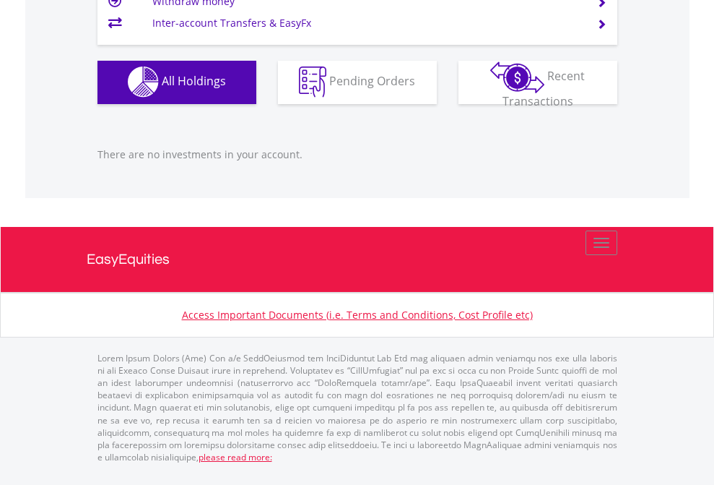 Image resolution: width=714 pixels, height=485 pixels. What do you see at coordinates (143, 82) in the screenshot?
I see `img: holdings-wht.png` at bounding box center [143, 82].